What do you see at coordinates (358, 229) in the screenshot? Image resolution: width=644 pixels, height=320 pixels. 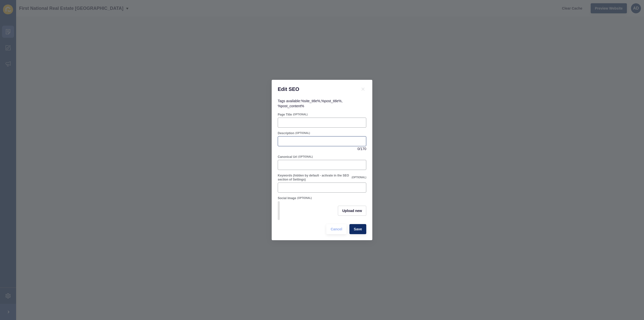 I see `span: Save` at bounding box center [358, 229].